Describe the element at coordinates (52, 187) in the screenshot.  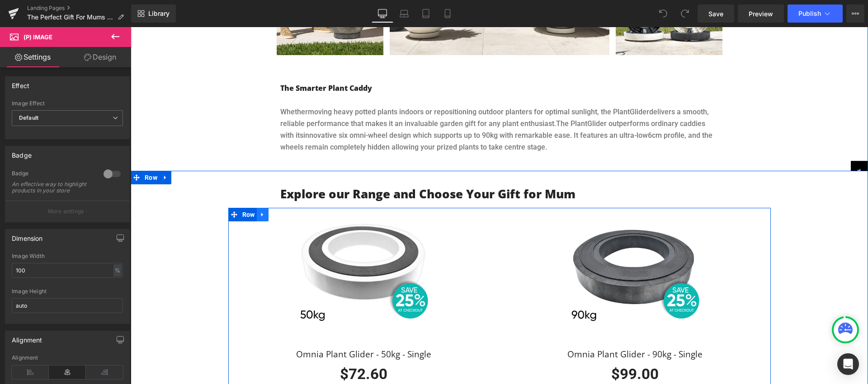
I see `div: An effective way to highlight products in your store` at that location.